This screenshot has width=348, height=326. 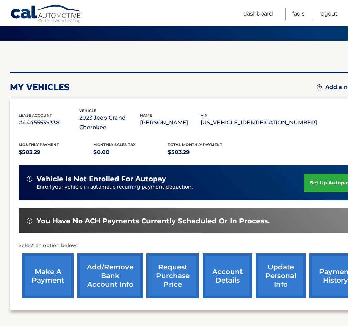 What do you see at coordinates (146, 115) in the screenshot?
I see `span: name` at bounding box center [146, 115].